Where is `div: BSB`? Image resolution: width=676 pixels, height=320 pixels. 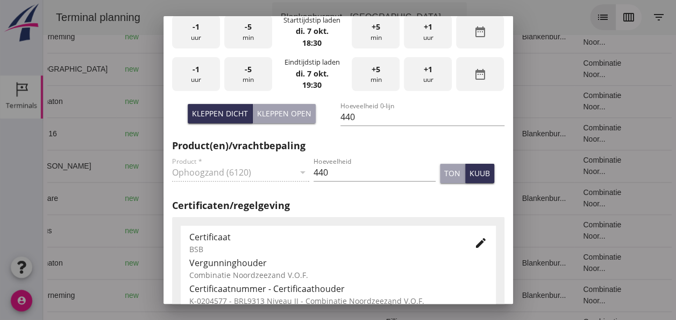 div: BSB is located at coordinates (323, 249).